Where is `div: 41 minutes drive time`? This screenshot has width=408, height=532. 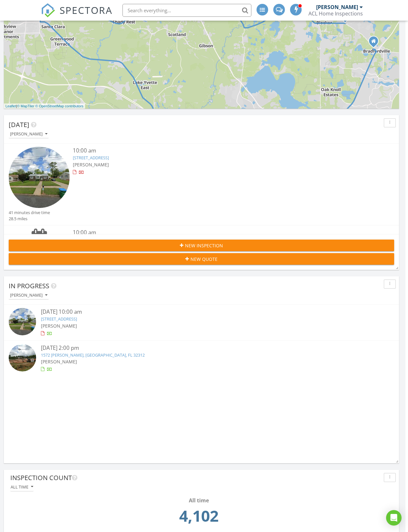
div: 41 minutes drive time is located at coordinates (30, 212).